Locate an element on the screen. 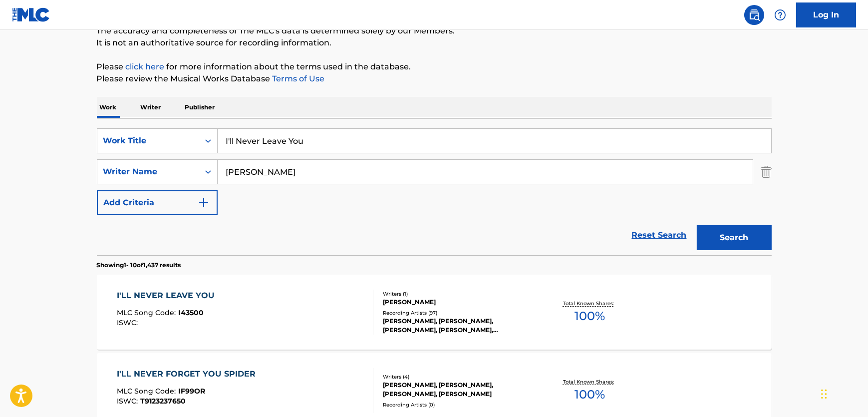  p: Publisher is located at coordinates (200, 107).